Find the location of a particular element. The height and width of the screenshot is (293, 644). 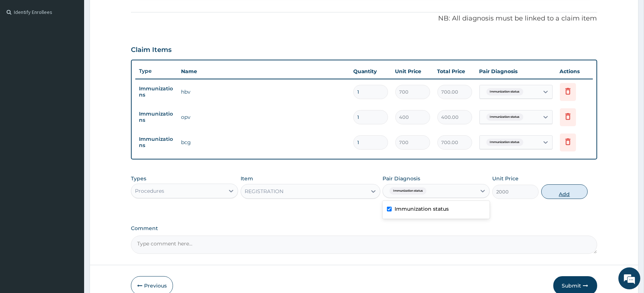

th: Quantity is located at coordinates (370, 71).